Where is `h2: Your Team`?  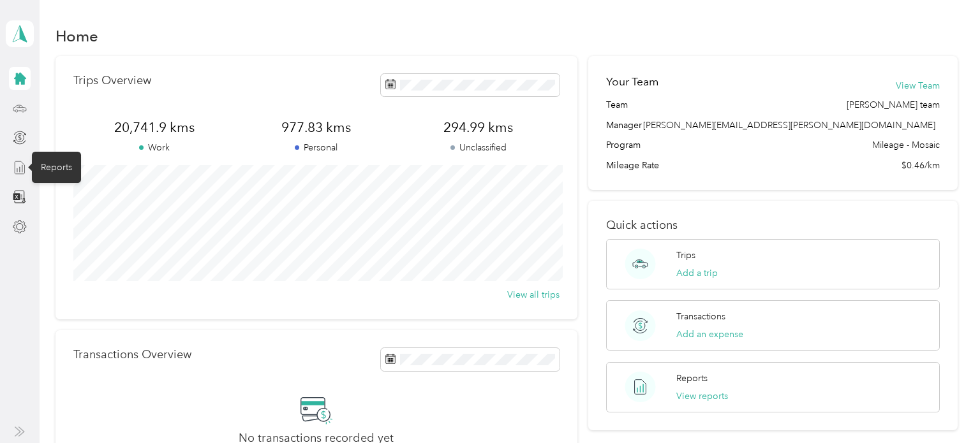 h2: Your Team is located at coordinates (633, 81).